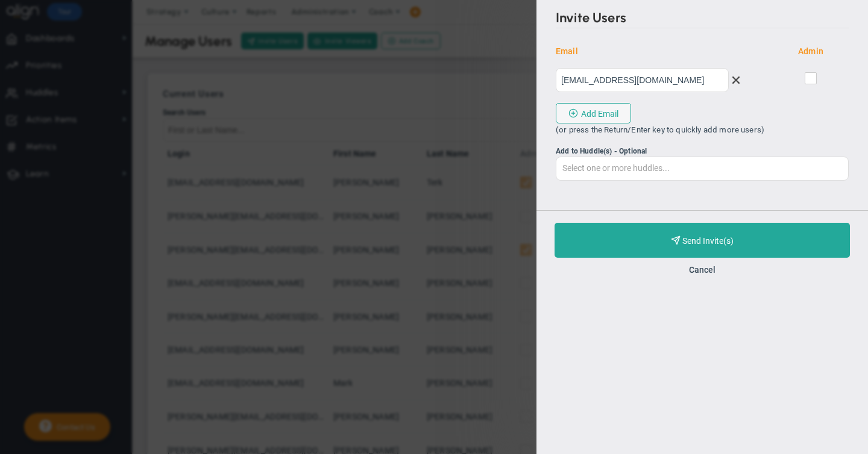  What do you see at coordinates (811, 52) in the screenshot?
I see `span: Admin` at bounding box center [811, 52].